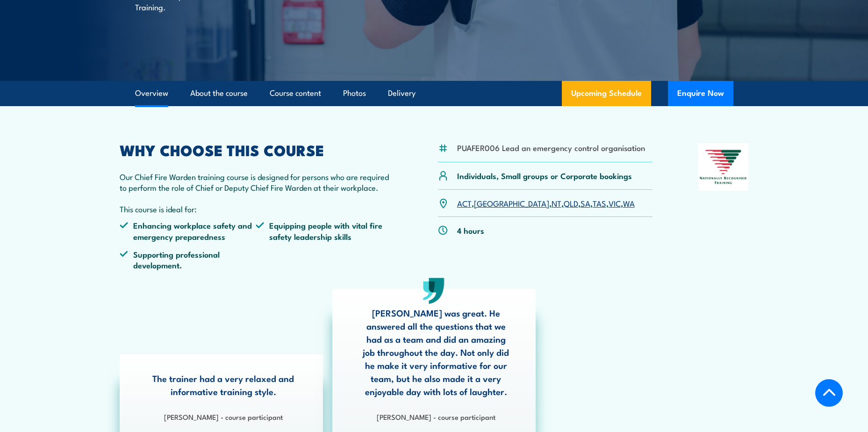  What do you see at coordinates (464, 203) in the screenshot?
I see `a: ACT` at bounding box center [464, 203].